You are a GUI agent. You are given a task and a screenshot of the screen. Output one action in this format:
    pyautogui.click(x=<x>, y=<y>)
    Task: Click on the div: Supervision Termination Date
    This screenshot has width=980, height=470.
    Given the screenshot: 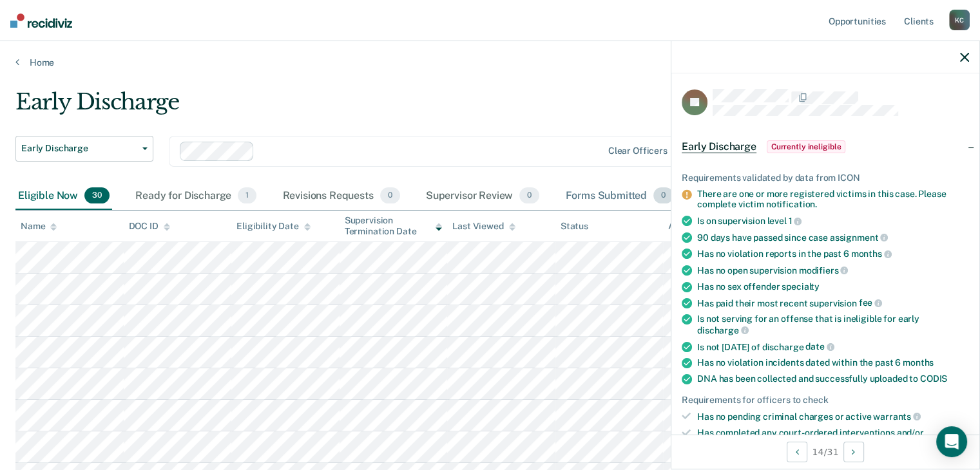 What is the action you would take?
    pyautogui.click(x=394, y=226)
    